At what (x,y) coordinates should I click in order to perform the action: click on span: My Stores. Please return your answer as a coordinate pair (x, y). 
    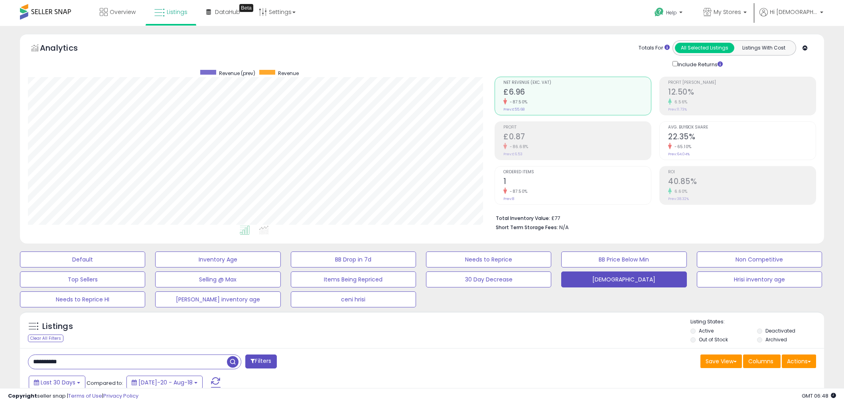
    Looking at the image, I should click on (727, 12).